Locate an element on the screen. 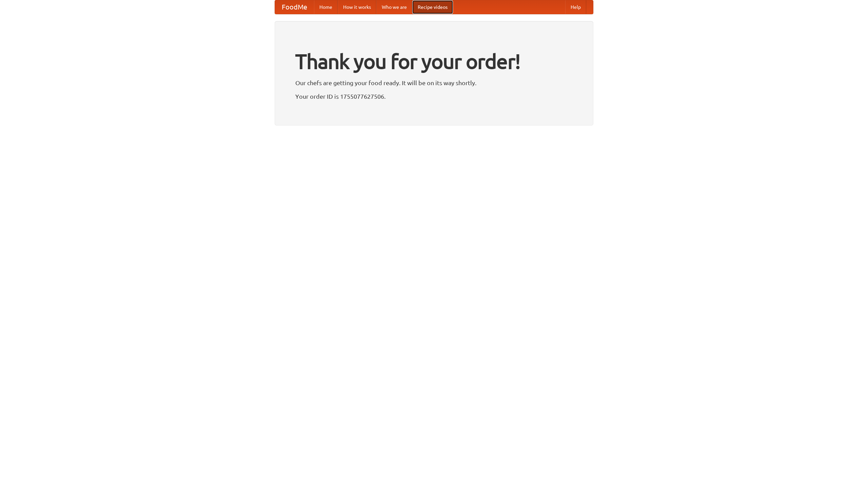  a: Recipe videos is located at coordinates (433, 7).